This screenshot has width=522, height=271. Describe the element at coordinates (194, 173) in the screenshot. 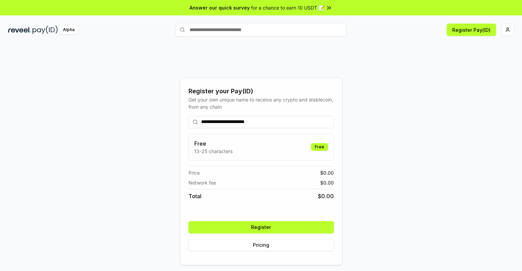

I see `span: Price` at that location.